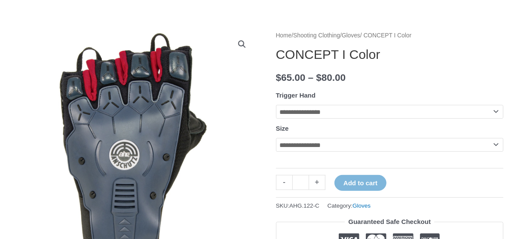 Image resolution: width=512 pixels, height=239 pixels. What do you see at coordinates (282, 128) in the screenshot?
I see `label: Size` at bounding box center [282, 128].